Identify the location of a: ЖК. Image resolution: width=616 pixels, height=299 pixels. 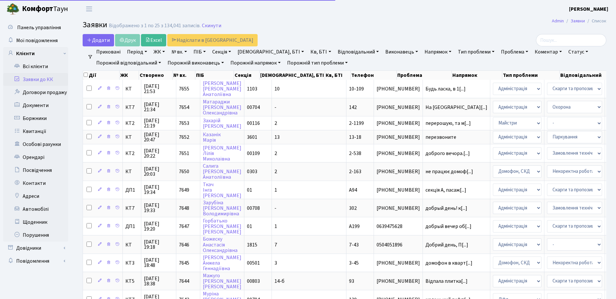
(159, 52).